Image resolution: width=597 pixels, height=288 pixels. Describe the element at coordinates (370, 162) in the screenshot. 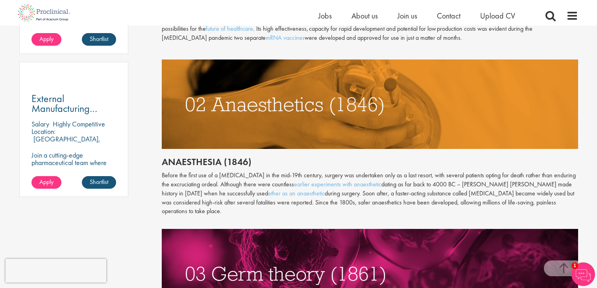

I see `h2: Anaesthesia (1846)` at that location.